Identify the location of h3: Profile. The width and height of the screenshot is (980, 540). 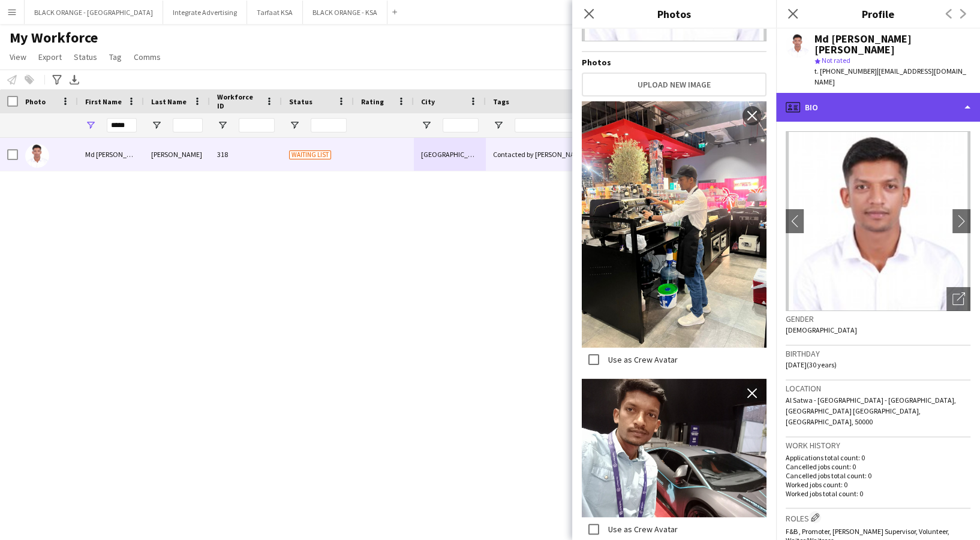
(878, 14).